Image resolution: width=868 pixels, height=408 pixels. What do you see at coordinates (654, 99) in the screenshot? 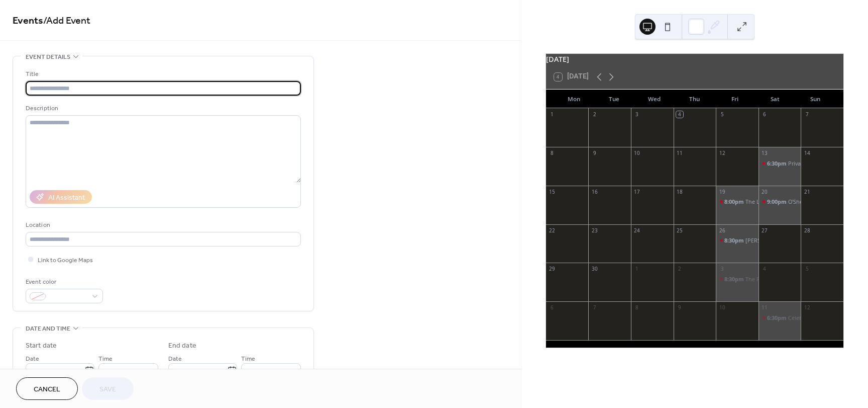
I see `div: Wed` at bounding box center [654, 99].